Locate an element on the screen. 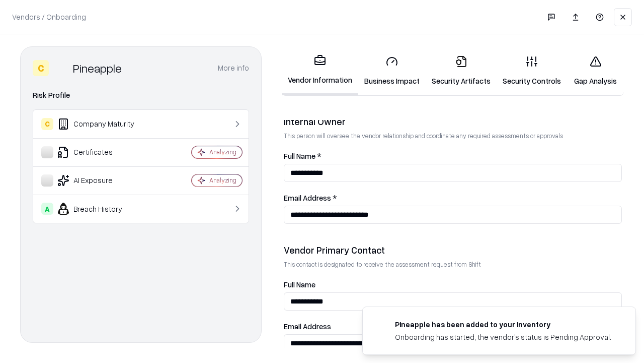 Image resolution: width=644 pixels, height=363 pixels. div: Onboarding has started, the vendor's status is Pending Approval. is located at coordinates (503, 336).